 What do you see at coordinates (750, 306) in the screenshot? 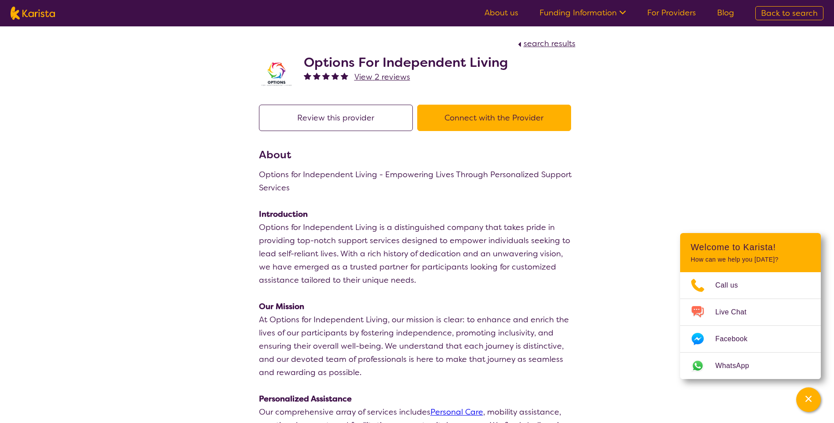
I see `div: Channel Menu` at bounding box center [750, 306].